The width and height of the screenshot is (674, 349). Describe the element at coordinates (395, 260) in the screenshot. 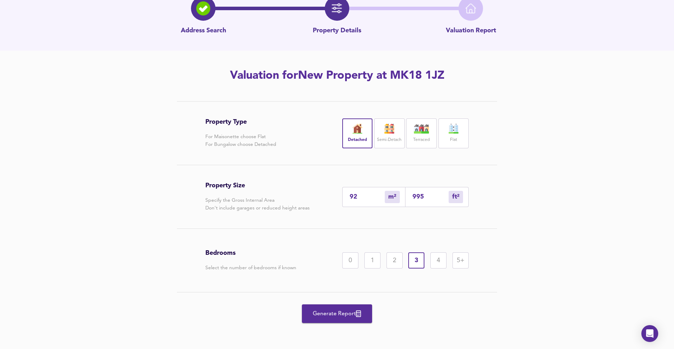

I see `div: 2` at that location.